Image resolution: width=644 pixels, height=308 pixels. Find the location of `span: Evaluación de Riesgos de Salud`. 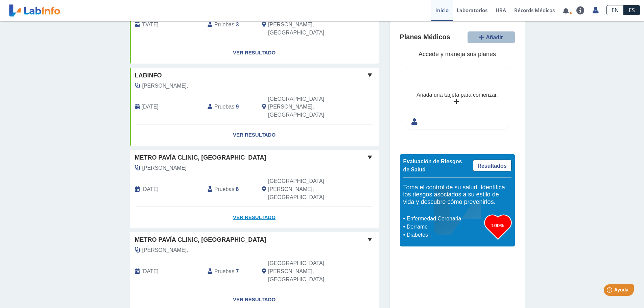

span: Evaluación de Riesgos de Salud is located at coordinates (433, 166).